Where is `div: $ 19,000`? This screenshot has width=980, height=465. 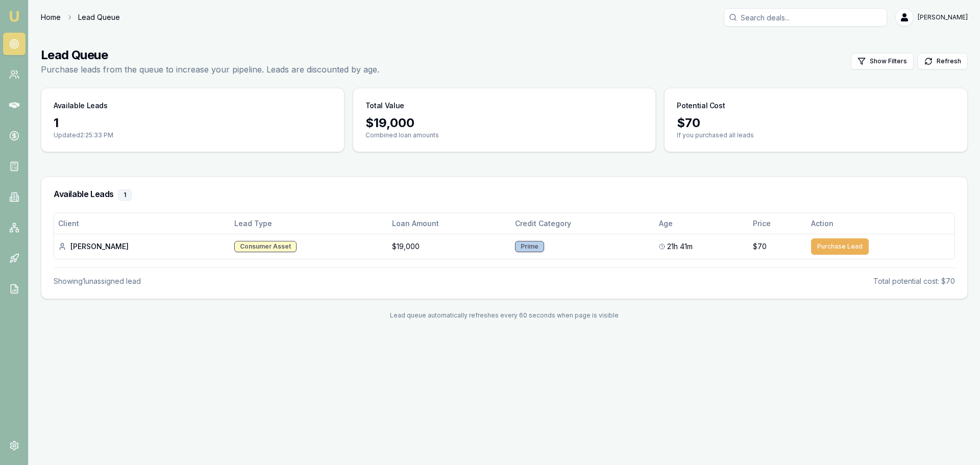 div: $ 19,000 is located at coordinates (504, 123).